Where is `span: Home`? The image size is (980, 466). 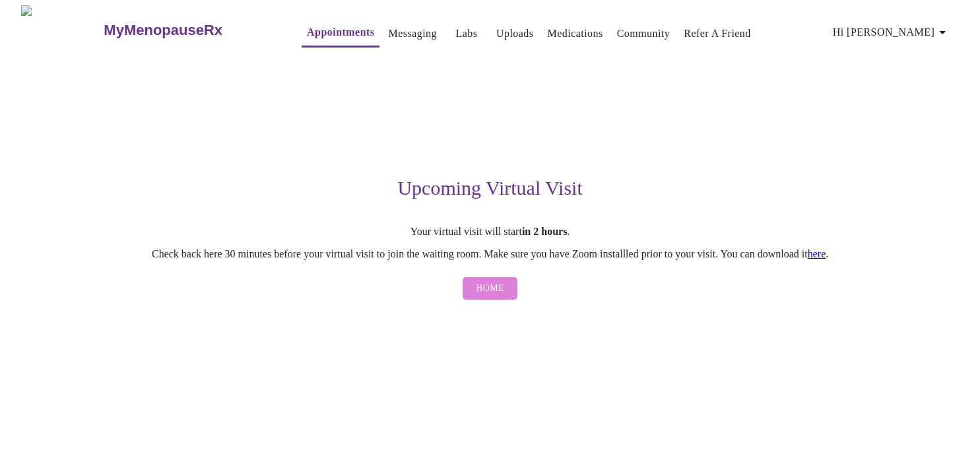 span: Home is located at coordinates (490, 288).